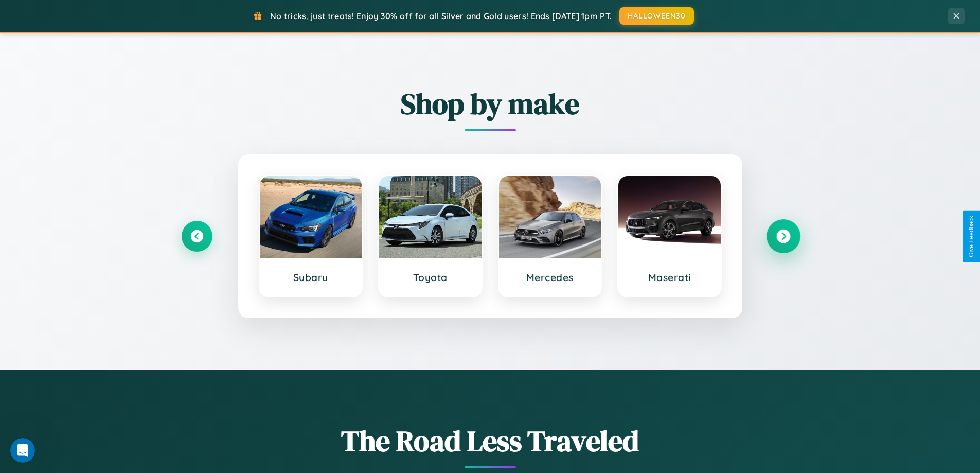 This screenshot has width=980, height=473. What do you see at coordinates (550, 277) in the screenshot?
I see `h3: Mercedes` at bounding box center [550, 277].